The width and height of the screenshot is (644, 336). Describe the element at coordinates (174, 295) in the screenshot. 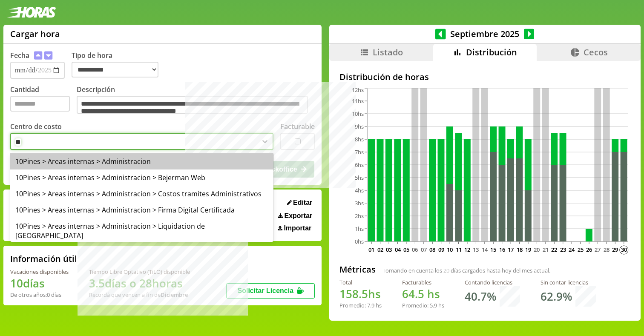

I see `b: Diciembre` at that location.